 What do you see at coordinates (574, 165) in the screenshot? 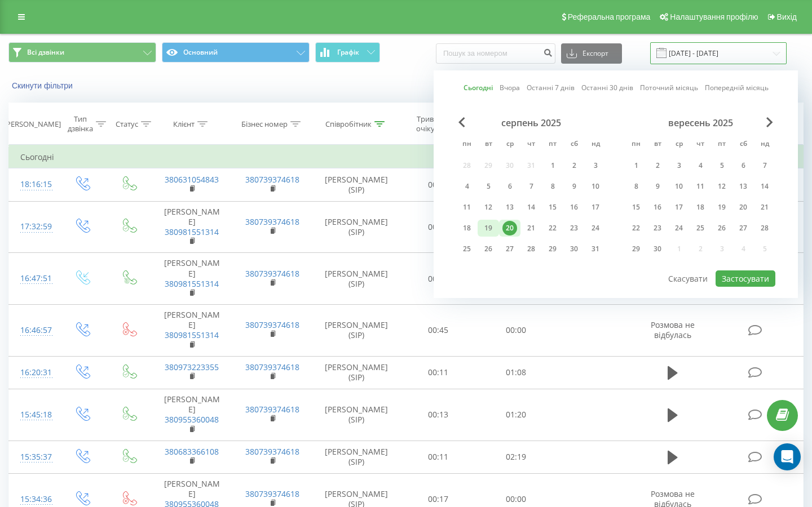
I see `div: сб 2 серп 2025 р.` at bounding box center [574, 165].